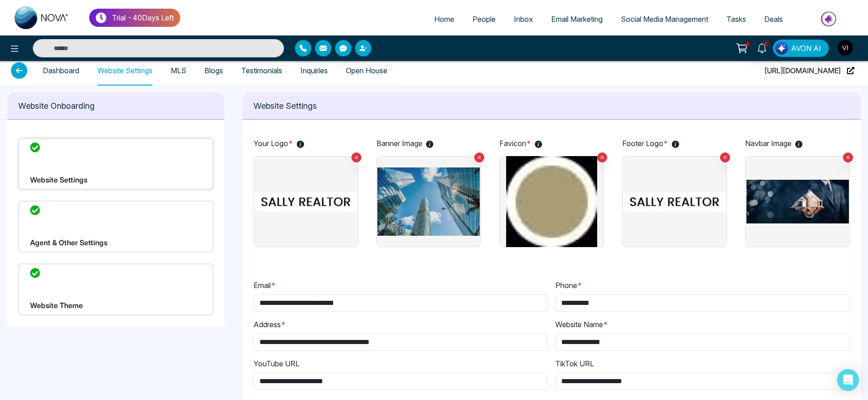 This screenshot has width=868, height=400. What do you see at coordinates (115, 227) in the screenshot?
I see `div: Agent & Other Settings` at bounding box center [115, 227].